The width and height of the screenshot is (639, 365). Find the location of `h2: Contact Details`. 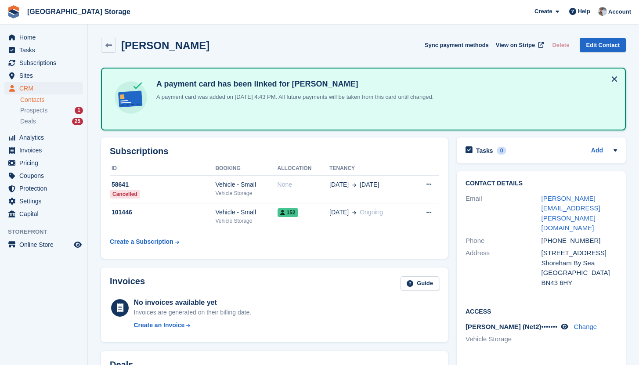

h2: Contact Details is located at coordinates (541, 184).